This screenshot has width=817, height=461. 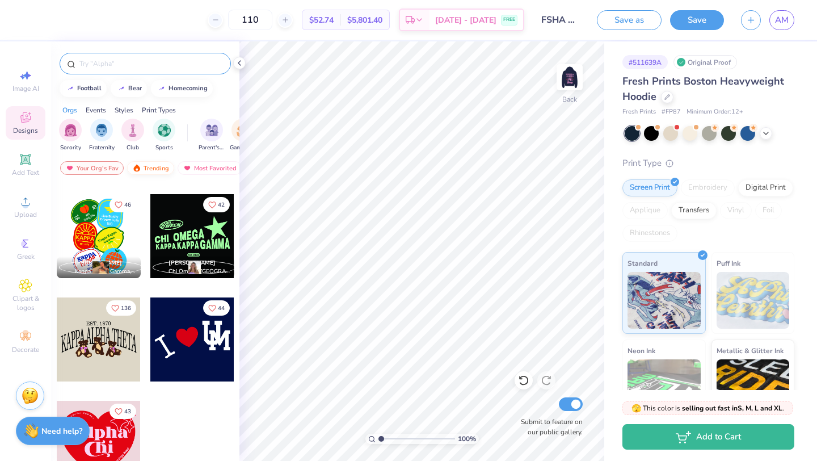 I want to click on div: Most Favorited, so click(x=209, y=168).